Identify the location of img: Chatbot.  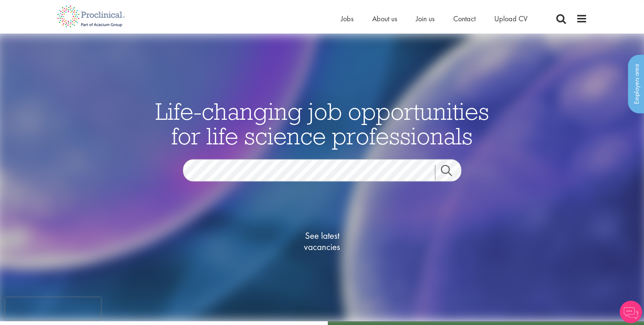
(631, 312).